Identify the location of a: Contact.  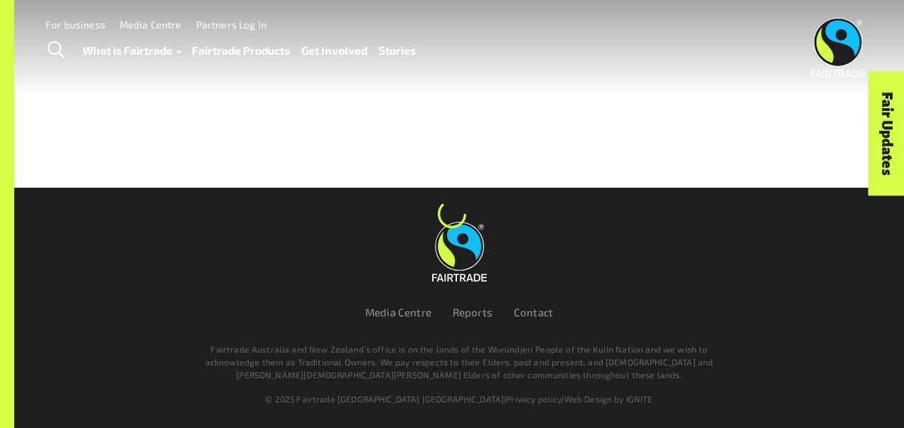
(533, 312).